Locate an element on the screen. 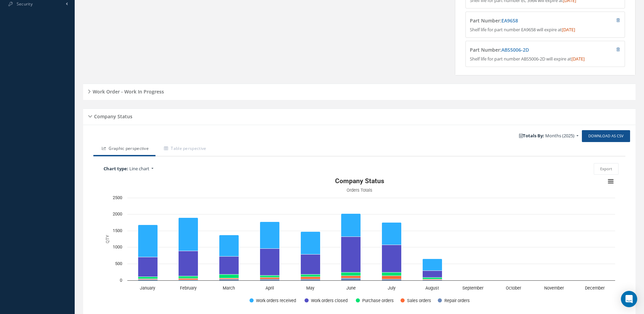 Image resolution: width=644 pixels, height=314 pixels. path: July, 830. Work orders closed. is located at coordinates (392, 258).